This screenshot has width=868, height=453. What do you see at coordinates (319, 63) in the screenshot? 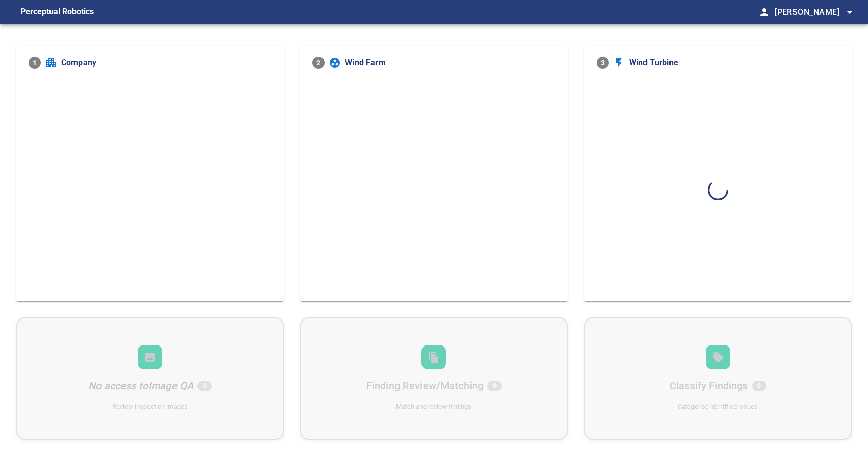
I see `span: 2` at bounding box center [319, 63].